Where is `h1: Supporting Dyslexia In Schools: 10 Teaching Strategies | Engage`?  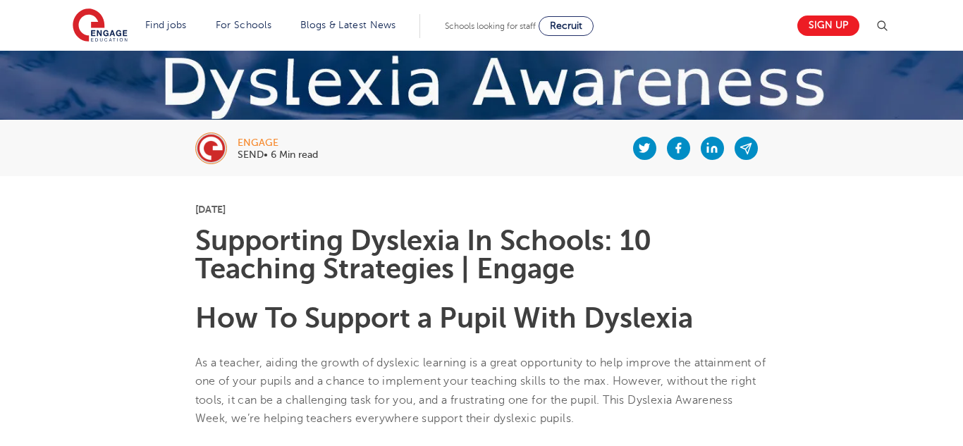
h1: Supporting Dyslexia In Schools: 10 Teaching Strategies | Engage is located at coordinates (481, 255).